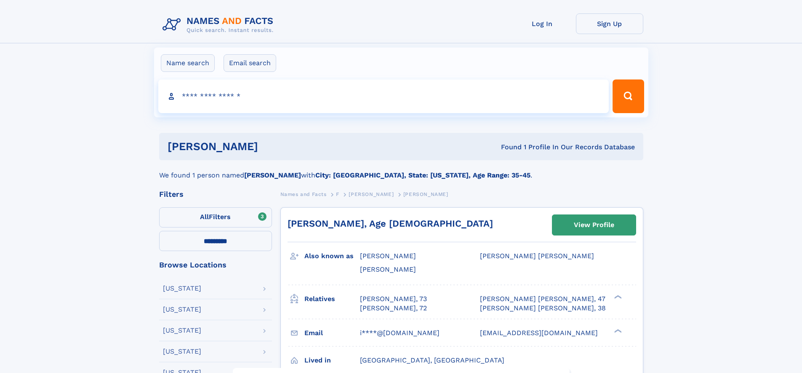  I want to click on div: We found 1 person named with ., so click(401, 171).